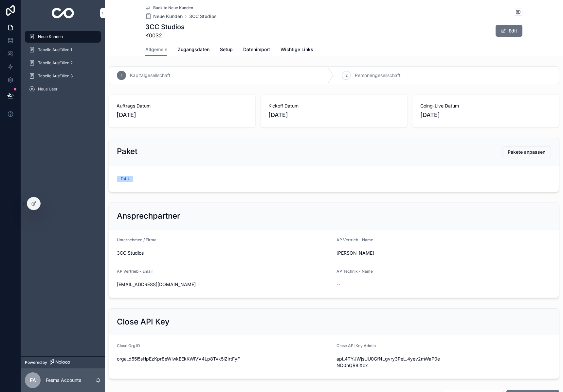  What do you see at coordinates (48, 89) in the screenshot?
I see `span: Neue User` at bounding box center [48, 89].